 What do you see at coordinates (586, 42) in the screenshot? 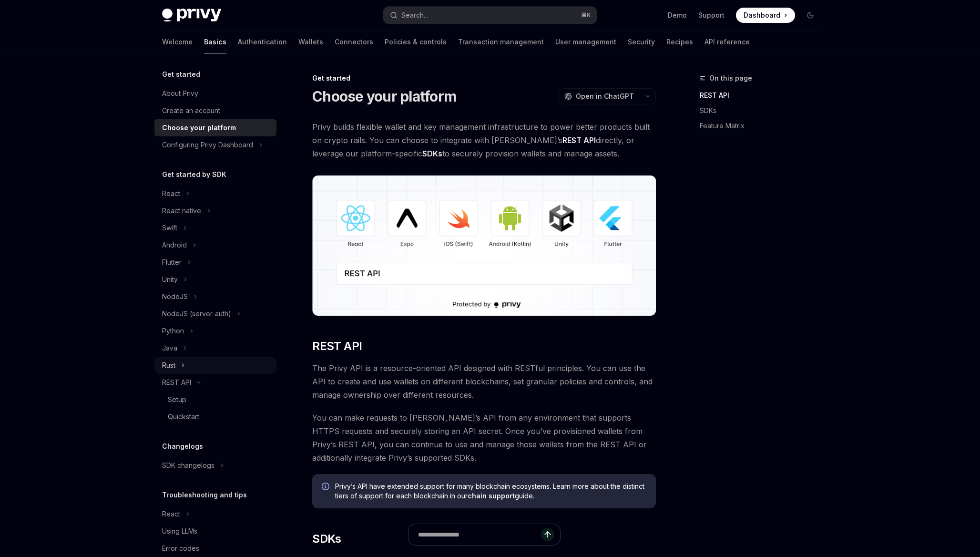
I see `a: User management` at bounding box center [586, 42].